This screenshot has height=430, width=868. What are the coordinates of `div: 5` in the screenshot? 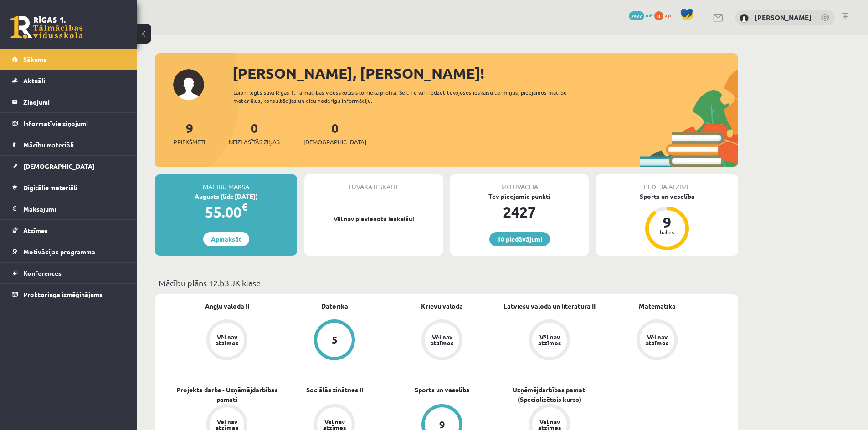 It's located at (334, 340).